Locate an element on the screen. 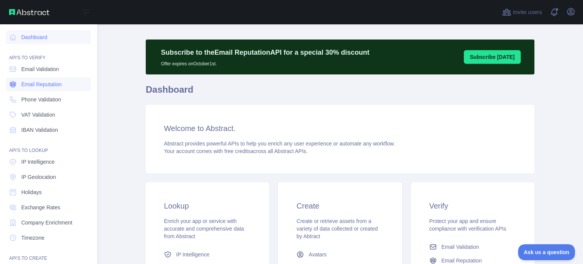 The height and width of the screenshot is (264, 583). a: Exchange Rates is located at coordinates (49, 207).